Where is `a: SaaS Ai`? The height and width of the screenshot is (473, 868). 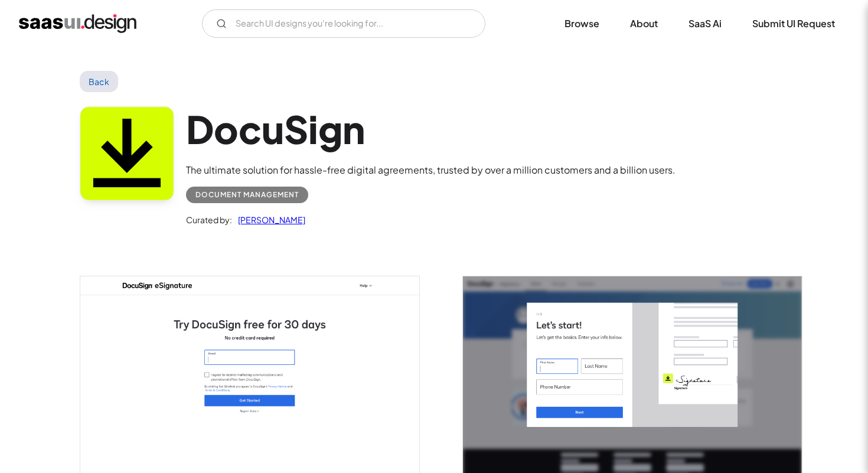 a: SaaS Ai is located at coordinates (705, 23).